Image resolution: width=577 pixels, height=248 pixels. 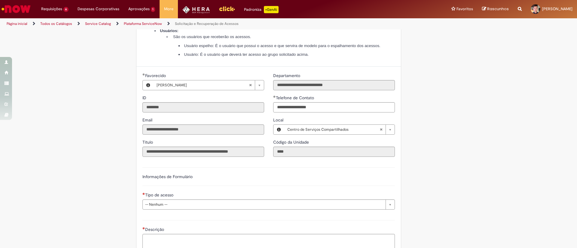 I want to click on a: Rascunhos, so click(x=495, y=9).